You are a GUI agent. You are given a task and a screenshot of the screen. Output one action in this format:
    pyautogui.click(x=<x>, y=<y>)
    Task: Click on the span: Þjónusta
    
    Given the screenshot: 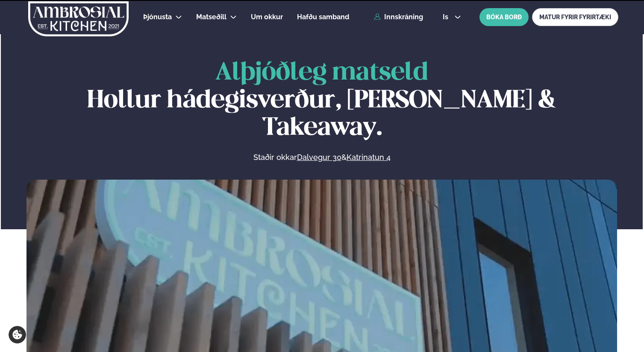 What is the action you would take?
    pyautogui.click(x=157, y=17)
    